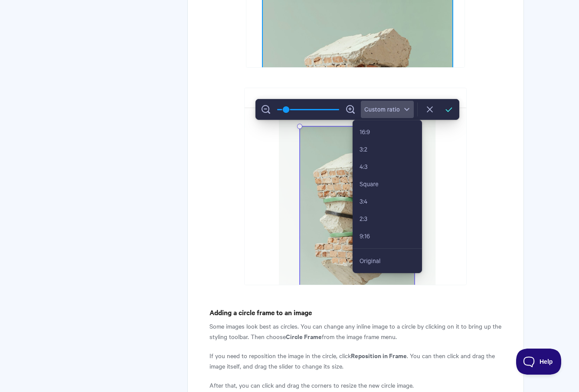 This screenshot has width=579, height=392. Describe the element at coordinates (355, 361) in the screenshot. I see `p: If you need to reposition the image in the circle, click . You can then click and drag the image ...` at that location.